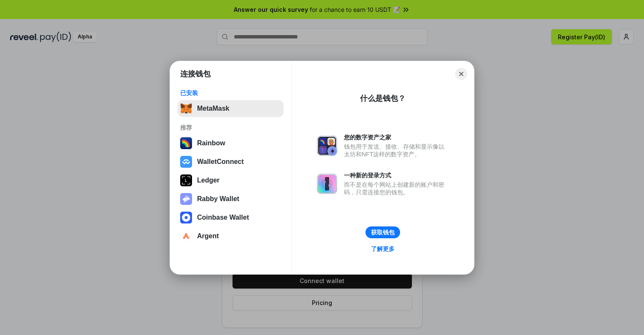  Describe the element at coordinates (383, 249) in the screenshot. I see `a: 了解更多` at that location.